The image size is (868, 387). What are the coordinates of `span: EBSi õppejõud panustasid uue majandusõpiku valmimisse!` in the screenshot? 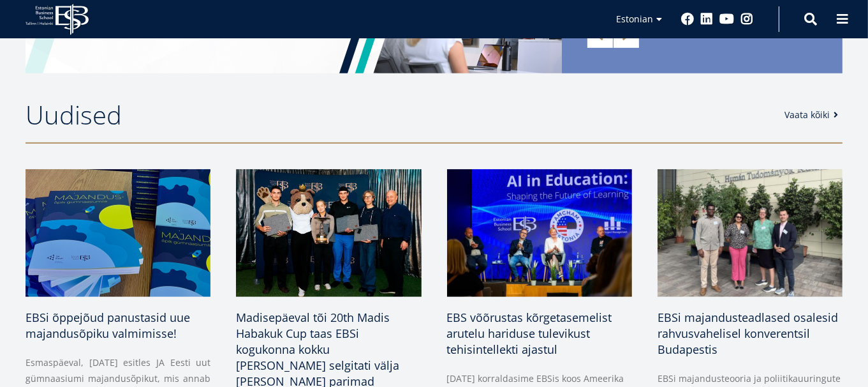 It's located at (107, 325).